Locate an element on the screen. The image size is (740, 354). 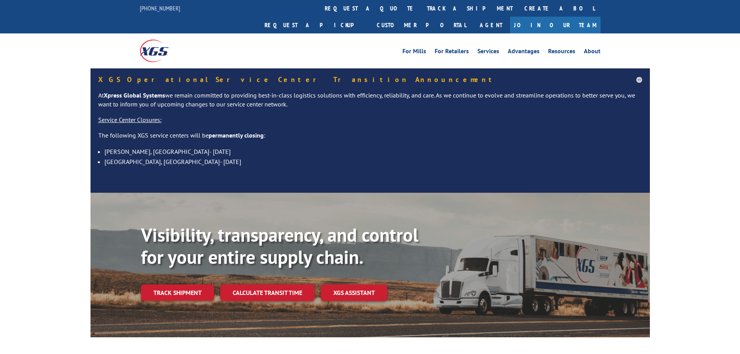
a: For Mills is located at coordinates (414, 52).